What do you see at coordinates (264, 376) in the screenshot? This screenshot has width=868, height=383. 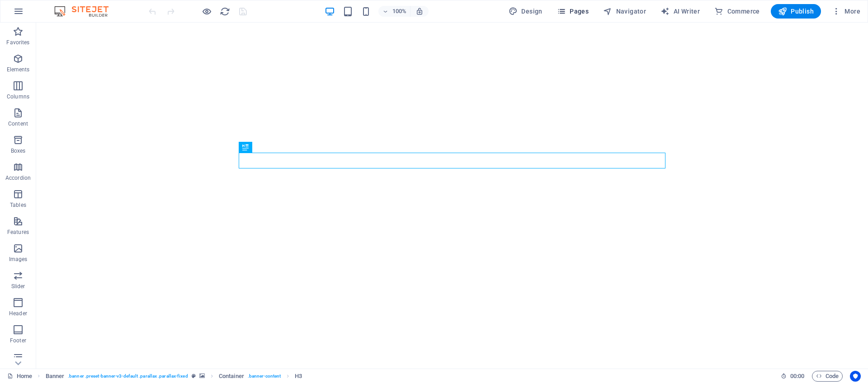 I see `span: . banner-content` at bounding box center [264, 376].